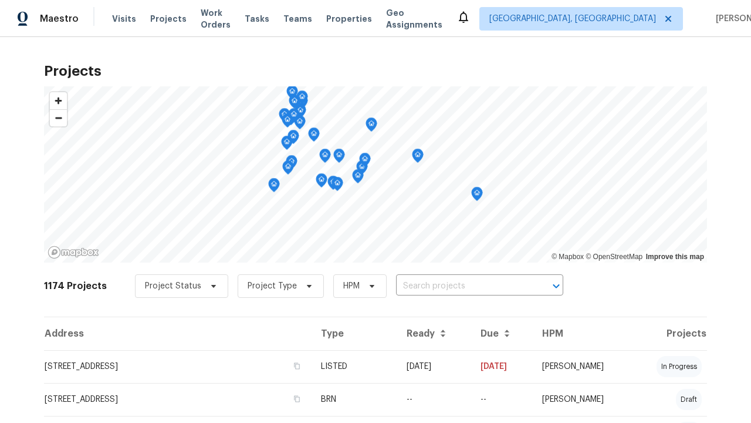 The height and width of the screenshot is (423, 751). I want to click on a: OpenStreetMap, so click(614, 256).